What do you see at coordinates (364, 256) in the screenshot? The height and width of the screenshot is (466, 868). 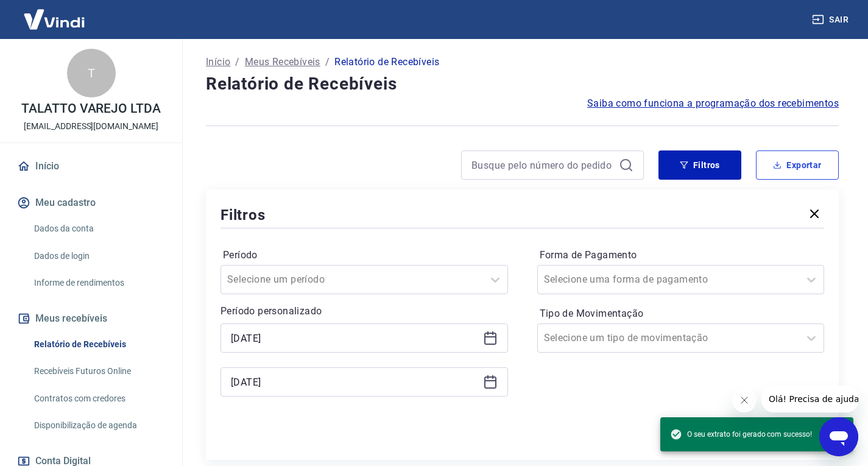 I see `label: Período` at bounding box center [364, 256].